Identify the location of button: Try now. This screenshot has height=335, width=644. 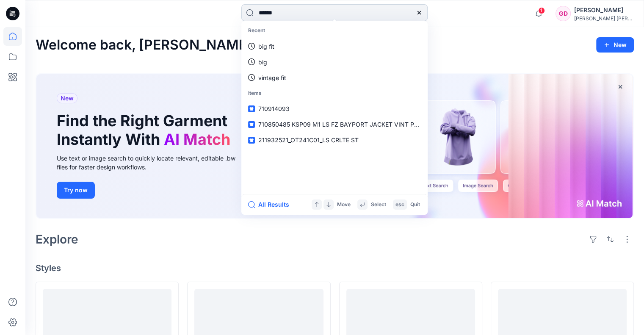
(76, 190).